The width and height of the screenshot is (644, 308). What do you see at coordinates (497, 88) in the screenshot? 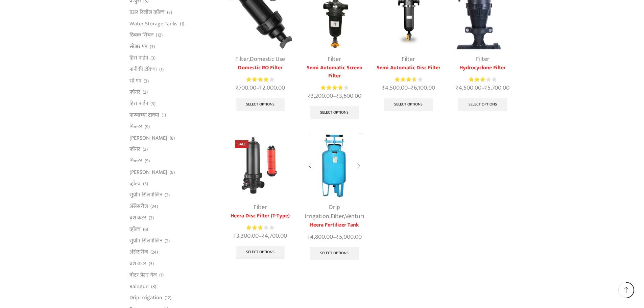
I see `bdi: 5,700.00` at bounding box center [497, 88].